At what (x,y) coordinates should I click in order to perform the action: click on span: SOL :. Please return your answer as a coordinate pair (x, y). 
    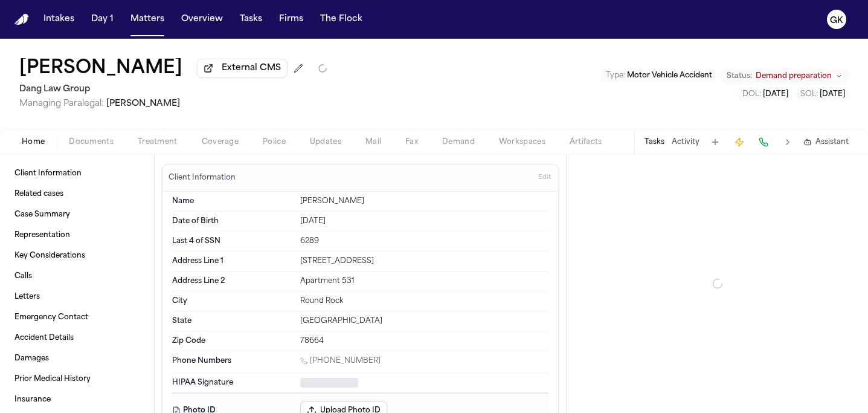
    Looking at the image, I should click on (808, 94).